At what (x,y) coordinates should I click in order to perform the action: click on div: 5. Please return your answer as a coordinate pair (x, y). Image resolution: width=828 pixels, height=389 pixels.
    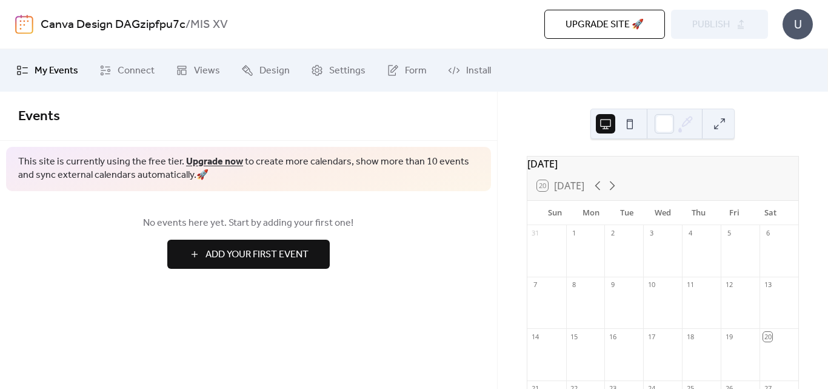
    Looking at the image, I should click on (729, 233).